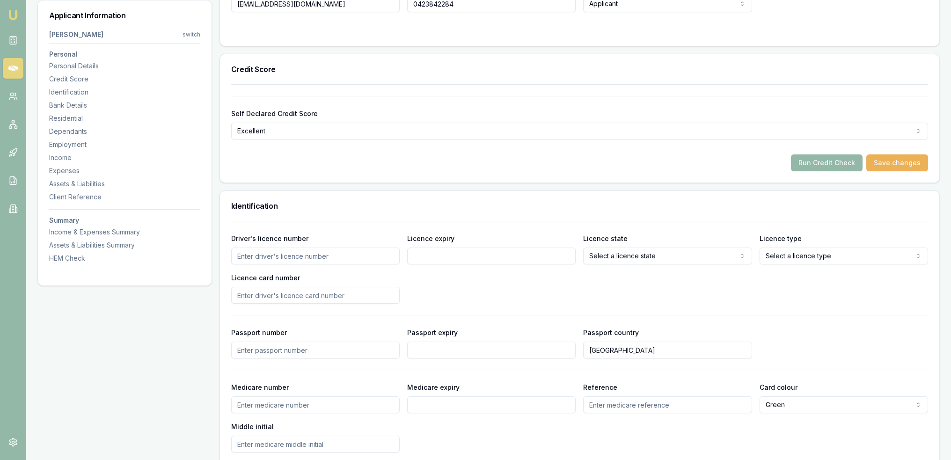 This screenshot has width=951, height=460. What do you see at coordinates (315, 256) in the screenshot?
I see `input: Enter driver's licence number` at bounding box center [315, 256].